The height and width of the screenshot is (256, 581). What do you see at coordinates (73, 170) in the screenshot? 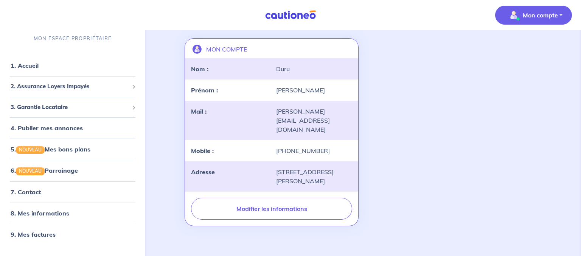
I see `div: 6.NOUVEAUParrainage` at bounding box center [73, 170].